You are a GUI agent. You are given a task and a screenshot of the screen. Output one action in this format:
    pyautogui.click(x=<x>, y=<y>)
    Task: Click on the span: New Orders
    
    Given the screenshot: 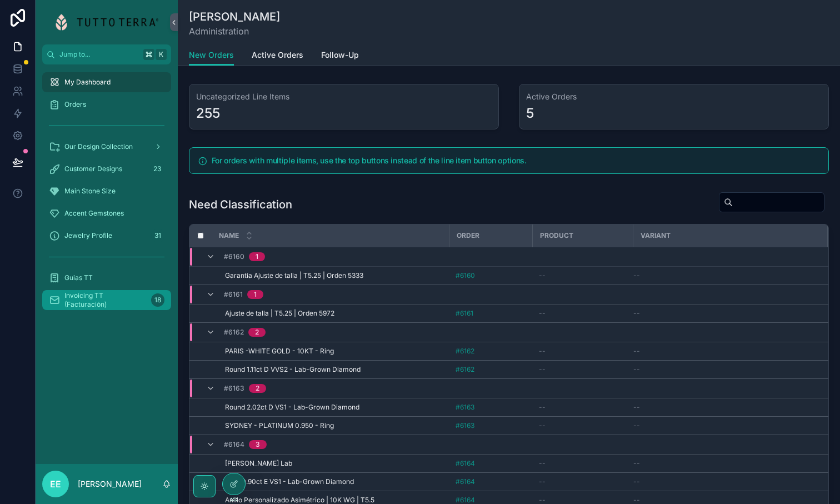 What is the action you would take?
    pyautogui.click(x=211, y=55)
    